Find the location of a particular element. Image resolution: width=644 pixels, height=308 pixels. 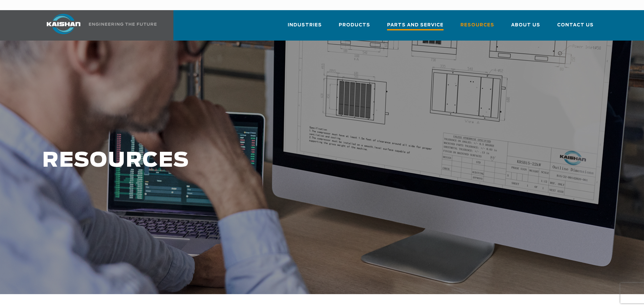

a: Parts and Service is located at coordinates (415, 29).